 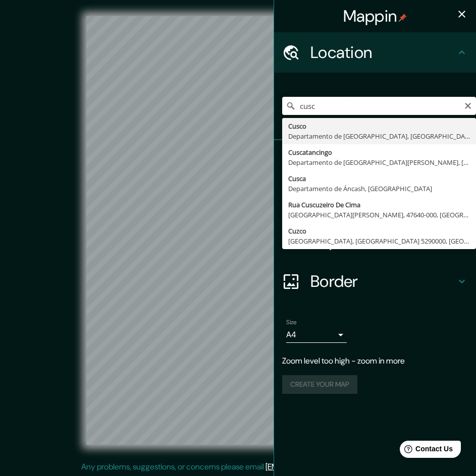 I want to click on button: Clear, so click(x=467, y=105).